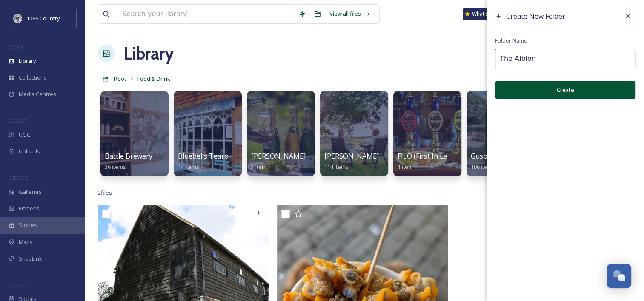 The height and width of the screenshot is (301, 644). Describe the element at coordinates (433, 161) in the screenshot. I see `a: FILO (First In Last Out)1 item` at that location.